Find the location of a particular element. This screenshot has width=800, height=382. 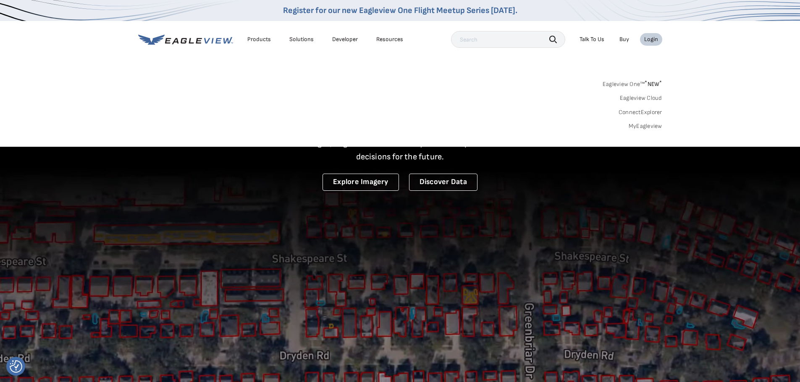

span: NEW is located at coordinates (653, 84).